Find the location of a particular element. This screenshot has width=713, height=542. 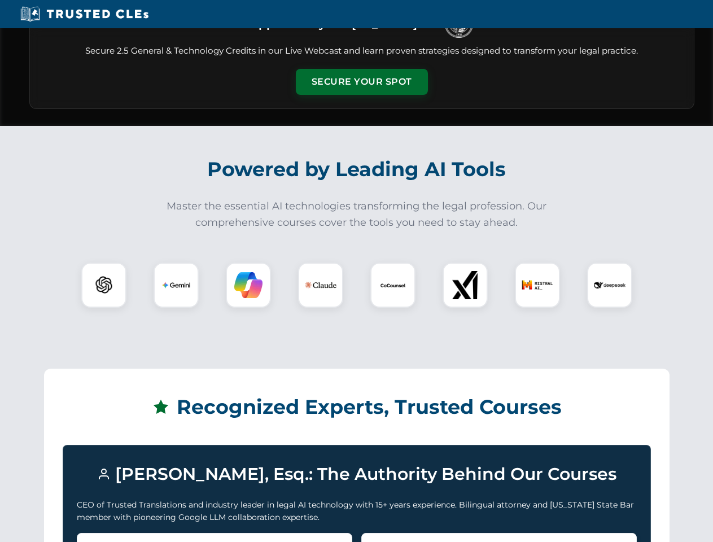

img: Copilot Logo is located at coordinates (248, 285).